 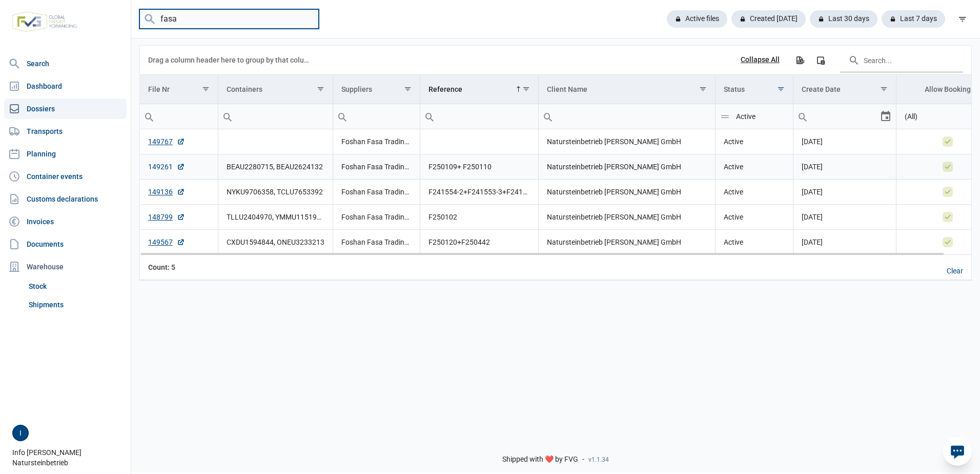 What do you see at coordinates (65, 109) in the screenshot?
I see `a: Dossiers` at bounding box center [65, 109].